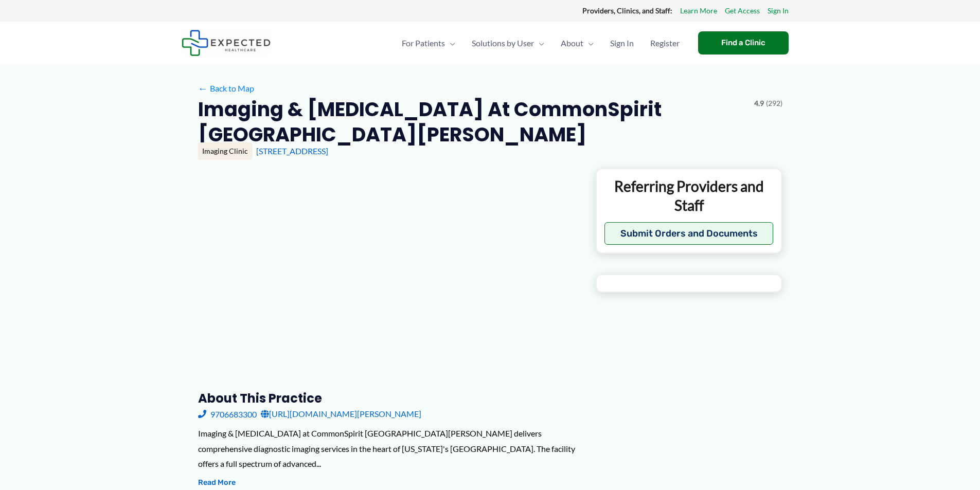  What do you see at coordinates (217, 483) in the screenshot?
I see `button: Read More` at bounding box center [217, 483].